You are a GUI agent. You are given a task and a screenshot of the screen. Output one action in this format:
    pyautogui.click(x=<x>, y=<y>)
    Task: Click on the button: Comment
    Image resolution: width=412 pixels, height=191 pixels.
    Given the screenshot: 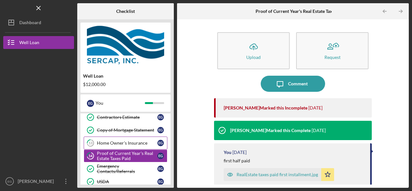 What is the action you would take?
    pyautogui.click(x=293, y=84)
    